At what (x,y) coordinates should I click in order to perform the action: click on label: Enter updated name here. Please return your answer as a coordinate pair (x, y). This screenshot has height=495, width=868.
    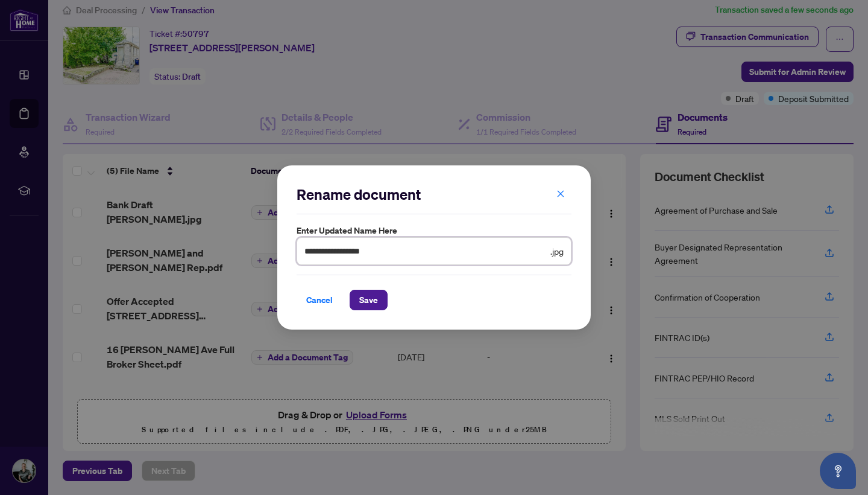
    Looking at the image, I should click on (434, 231).